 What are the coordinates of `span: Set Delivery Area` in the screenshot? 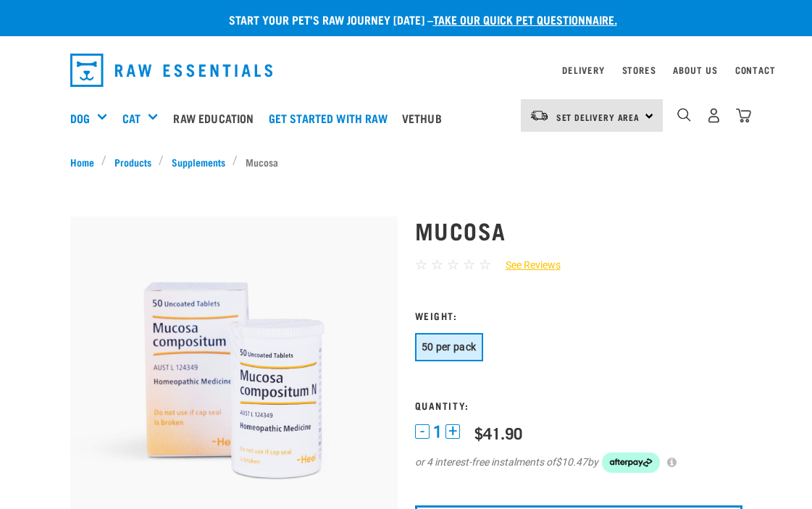 It's located at (598, 117).